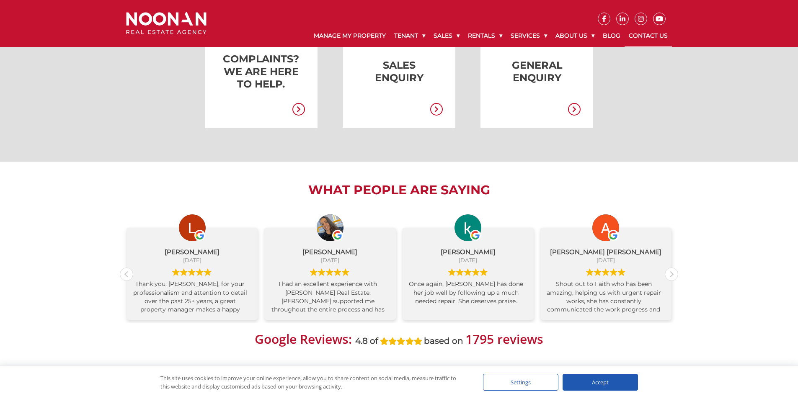 Image resolution: width=798 pixels, height=399 pixels. Describe the element at coordinates (192, 228) in the screenshot. I see `img: Lindsay Rogers profile picture` at that location.